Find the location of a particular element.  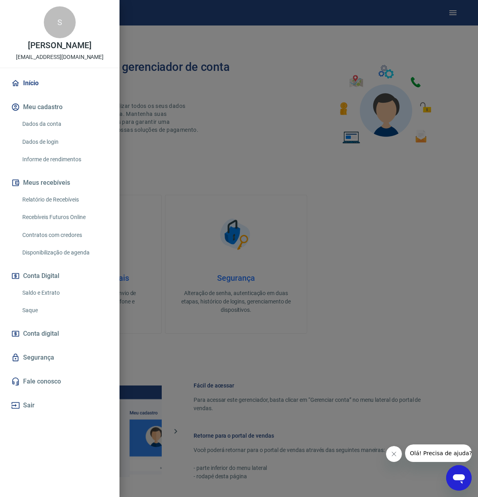

div: S is located at coordinates (60, 22).